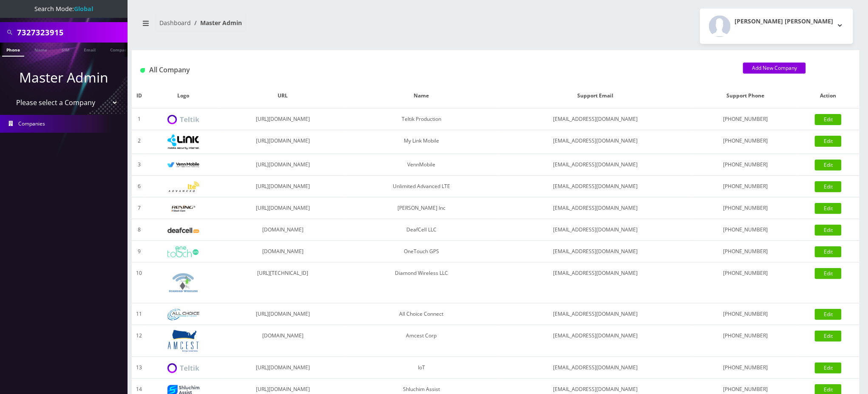 Image resolution: width=868 pixels, height=394 pixels. What do you see at coordinates (13, 49) in the screenshot?
I see `a: Phone` at bounding box center [13, 49].